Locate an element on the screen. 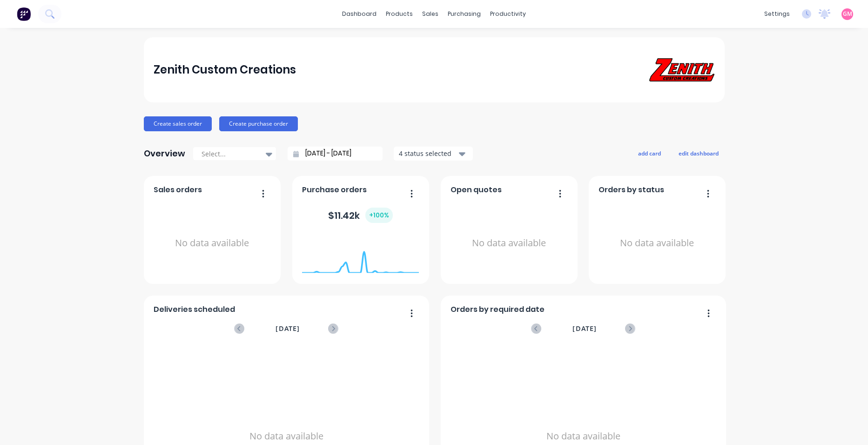 Image resolution: width=868 pixels, height=445 pixels. img: Zenith Custom Creations is located at coordinates (682, 69).